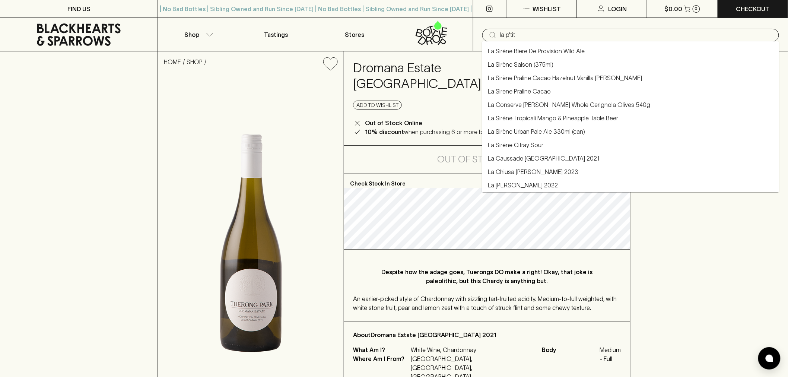  I want to click on p: Shop, so click(192, 35).